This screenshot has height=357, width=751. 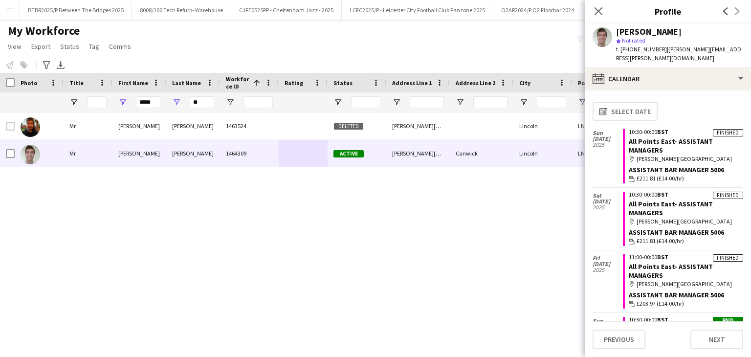 I want to click on input: Last Name Filter Input, so click(x=202, y=102).